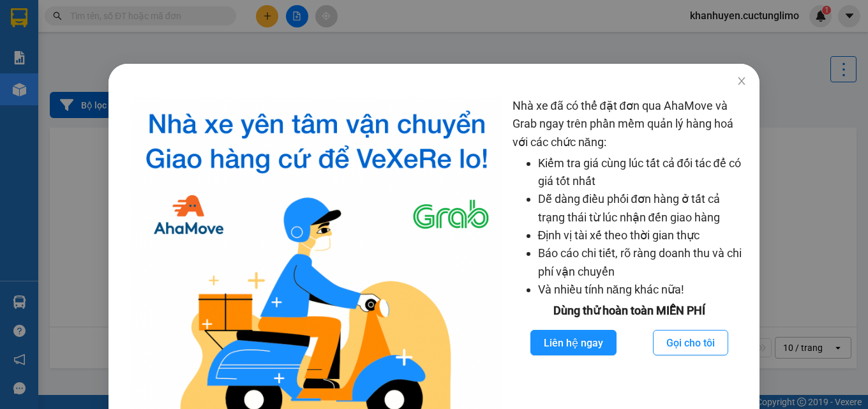 The width and height of the screenshot is (868, 409). What do you see at coordinates (691, 343) in the screenshot?
I see `button: Gọi cho tôi` at bounding box center [691, 343].